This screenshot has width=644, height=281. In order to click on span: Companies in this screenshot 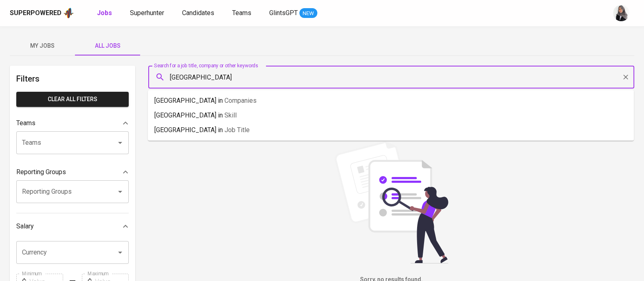, I will do `click(240, 100)`.